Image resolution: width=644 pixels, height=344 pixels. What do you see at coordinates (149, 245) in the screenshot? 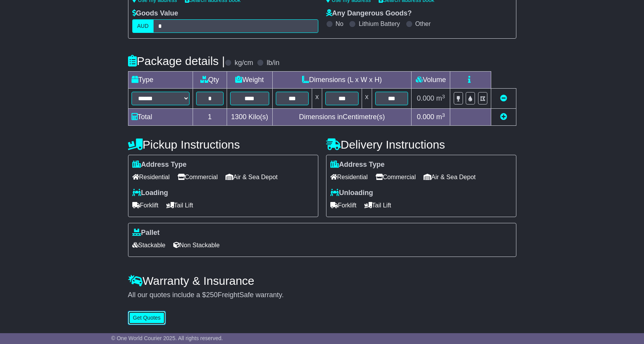
I see `span: Stackable` at bounding box center [149, 245].